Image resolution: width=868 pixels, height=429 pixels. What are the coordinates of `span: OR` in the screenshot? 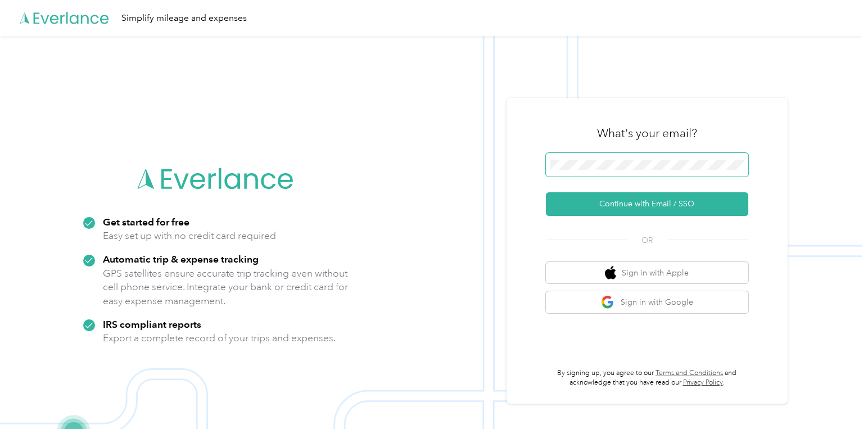 It's located at (647, 240).